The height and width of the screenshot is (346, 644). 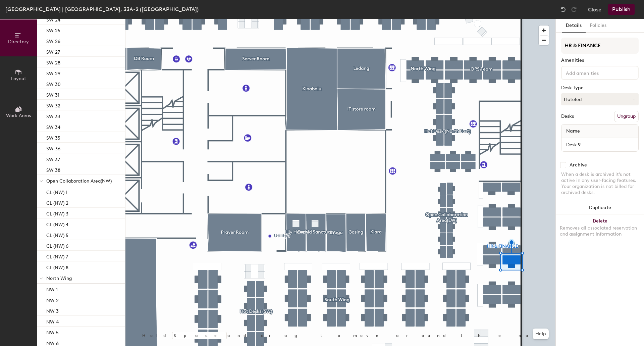 What do you see at coordinates (53, 300) in the screenshot?
I see `p: NW 2` at bounding box center [53, 300].